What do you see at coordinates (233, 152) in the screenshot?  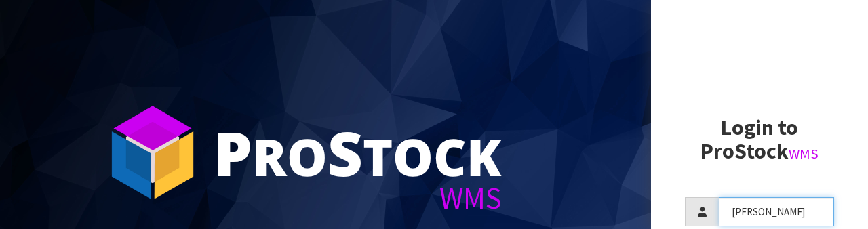 I see `span: P` at bounding box center [233, 152].